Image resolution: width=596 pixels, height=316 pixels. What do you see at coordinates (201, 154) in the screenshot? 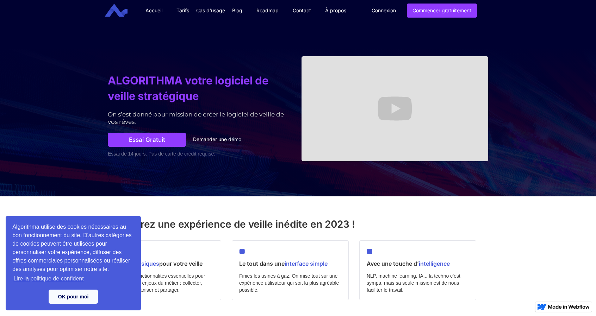
I see `div: Essai de 14 jours. Pas de carte de crédit requise.` at bounding box center [201, 154].